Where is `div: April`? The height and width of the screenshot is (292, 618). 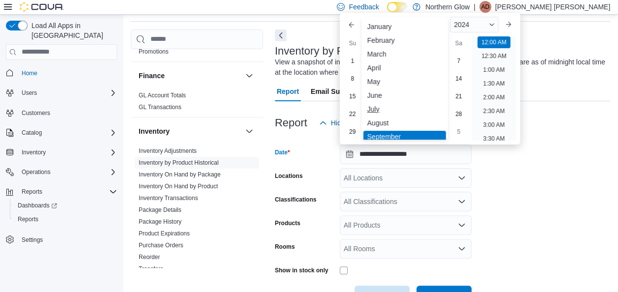
div: April is located at coordinates (405, 68).